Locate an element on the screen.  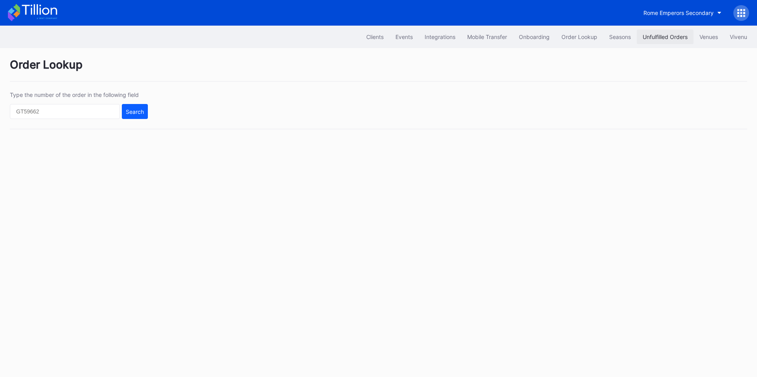
div: Venues is located at coordinates (708, 37).